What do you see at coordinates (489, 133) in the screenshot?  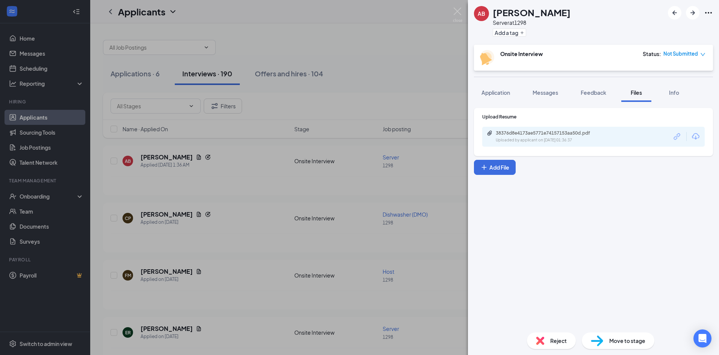 I see `svg: Paperclip` at bounding box center [489, 133].